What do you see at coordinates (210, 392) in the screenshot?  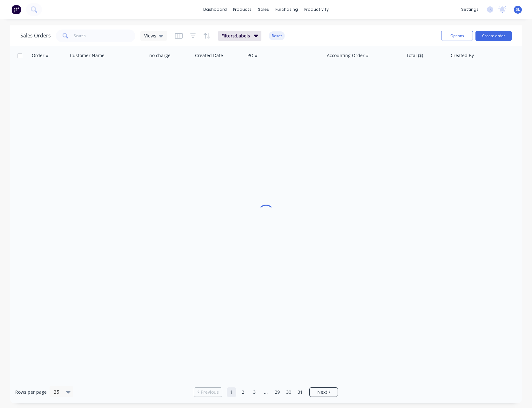 I see `span: Previous` at bounding box center [210, 392].